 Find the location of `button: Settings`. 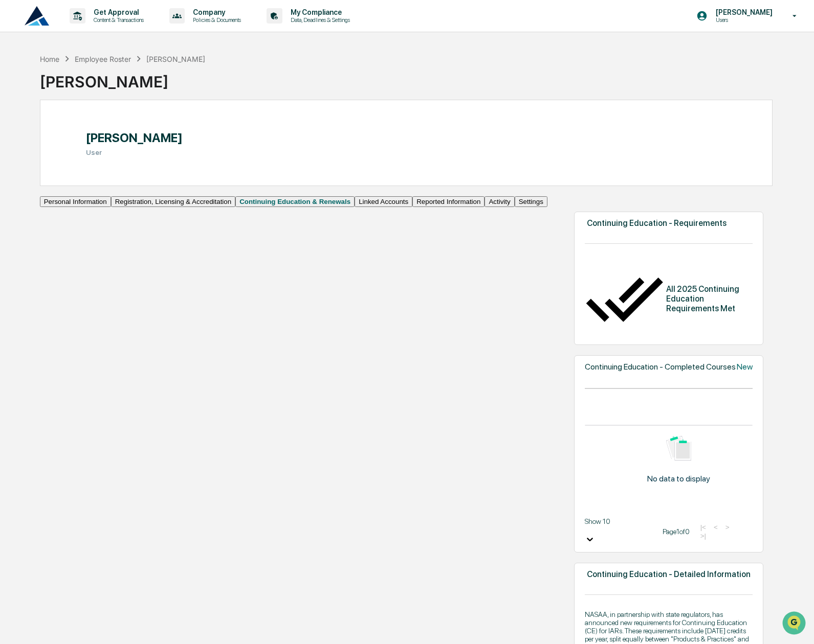

button: Settings is located at coordinates (531, 201).